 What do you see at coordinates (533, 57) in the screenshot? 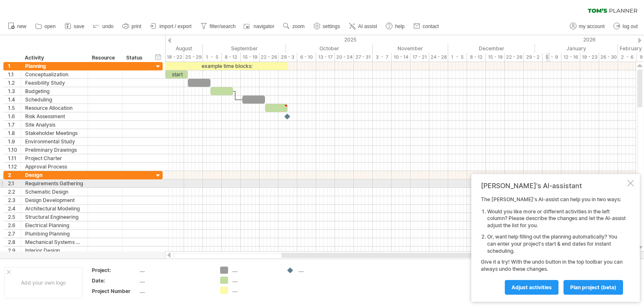
I see `div: 29 - 2` at bounding box center [533, 57].